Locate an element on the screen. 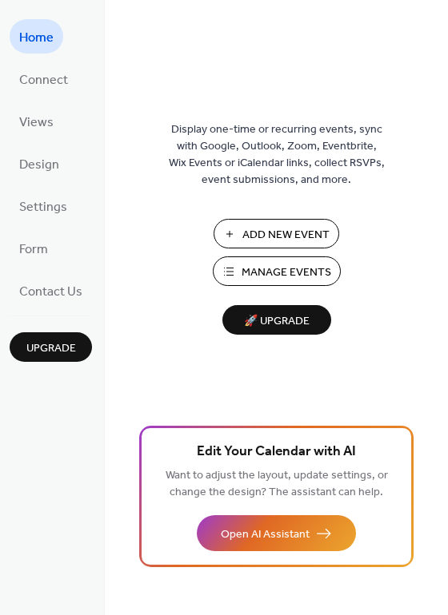 This screenshot has height=615, width=448. a: Form is located at coordinates (34, 248).